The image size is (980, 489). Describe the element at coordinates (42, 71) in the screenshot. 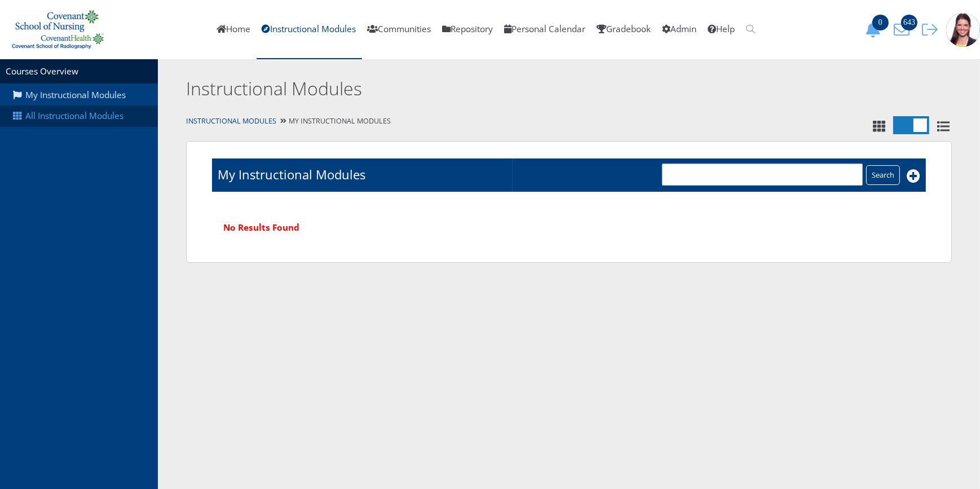

I see `a: Courses Overview` at that location.